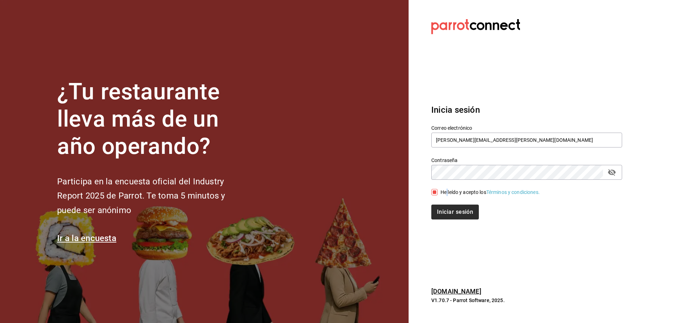 The height and width of the screenshot is (323, 681). Describe the element at coordinates (513, 192) in the screenshot. I see `a: Términos y condiciones.` at that location.